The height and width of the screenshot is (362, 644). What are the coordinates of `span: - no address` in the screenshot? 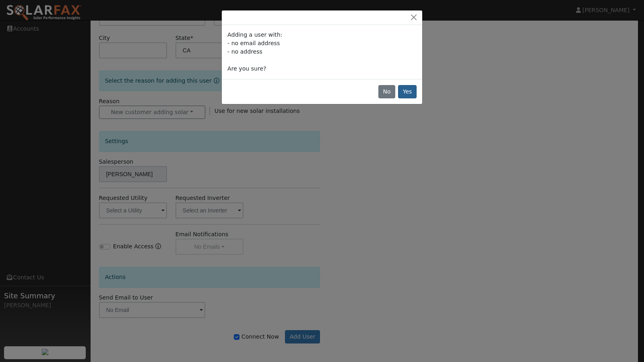 It's located at (245, 52).